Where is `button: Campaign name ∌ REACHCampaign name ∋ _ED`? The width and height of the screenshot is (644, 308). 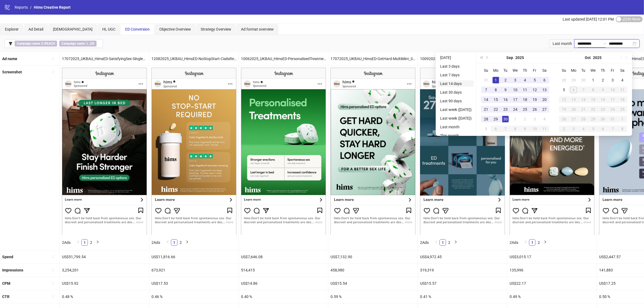 button: Campaign name ∌ REACHCampaign name ∋ _ED is located at coordinates (54, 43).